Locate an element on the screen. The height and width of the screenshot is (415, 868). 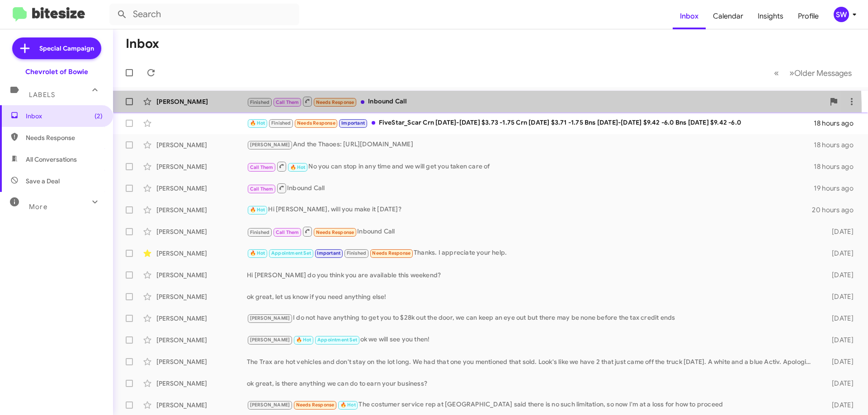
a: Inbox is located at coordinates (689, 16).